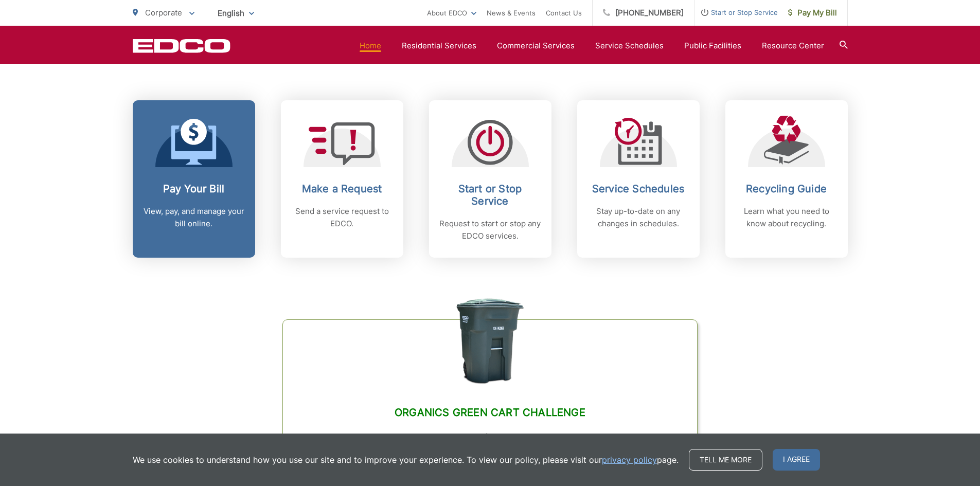  What do you see at coordinates (163, 12) in the screenshot?
I see `span: Corporate` at bounding box center [163, 12].